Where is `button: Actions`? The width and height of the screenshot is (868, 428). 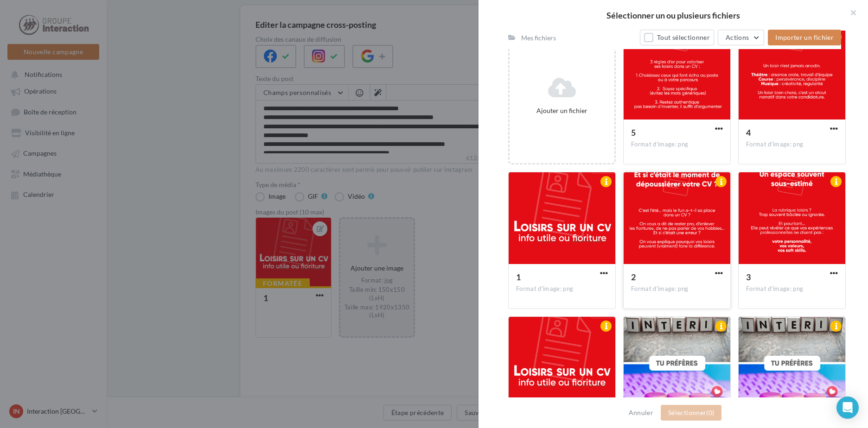 button: Actions is located at coordinates (741, 38).